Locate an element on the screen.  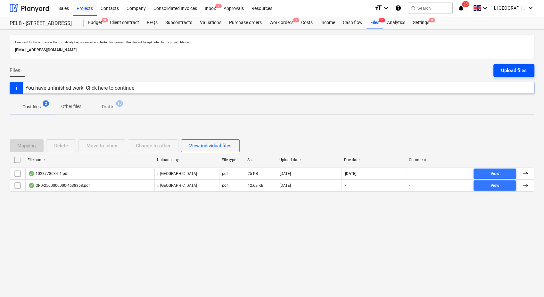
div: Settings is located at coordinates (421, 23).